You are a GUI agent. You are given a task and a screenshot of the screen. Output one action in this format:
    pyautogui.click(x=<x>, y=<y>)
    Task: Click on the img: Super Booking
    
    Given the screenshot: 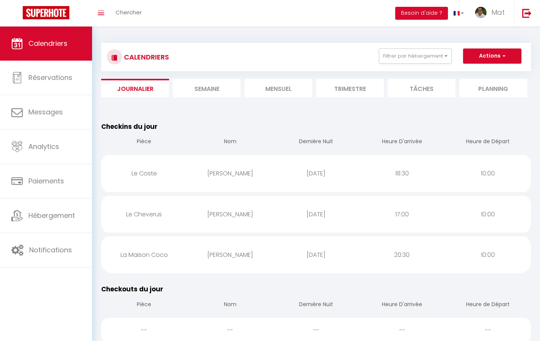 What is the action you would take?
    pyautogui.click(x=46, y=12)
    